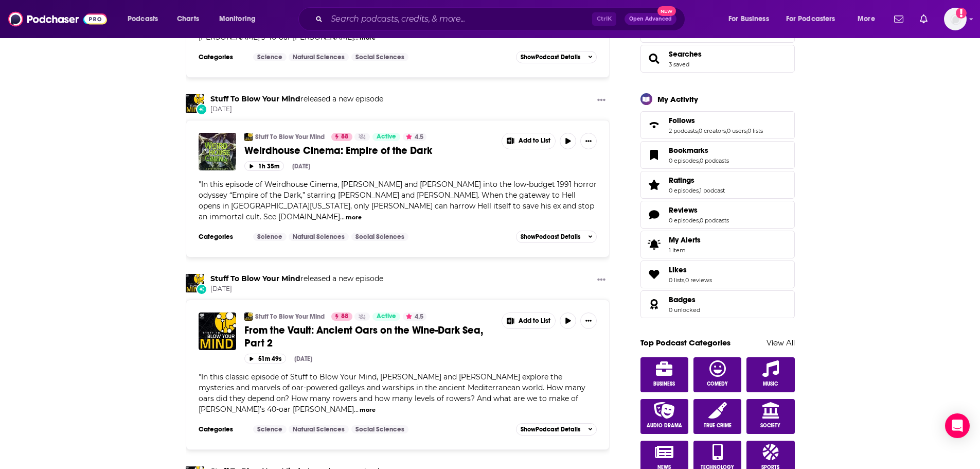 This screenshot has height=469, width=980. I want to click on a: 0 lists, so click(677, 280).